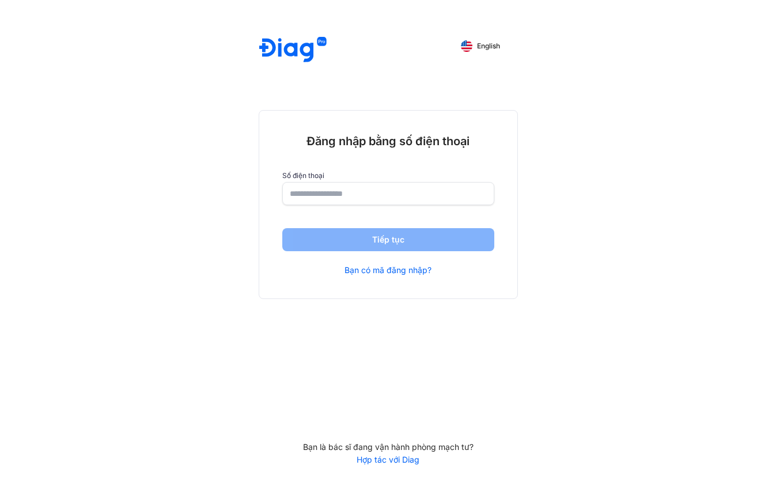 This screenshot has width=776, height=488. Describe the element at coordinates (388, 270) in the screenshot. I see `a: Bạn có mã đăng nhập?` at that location.